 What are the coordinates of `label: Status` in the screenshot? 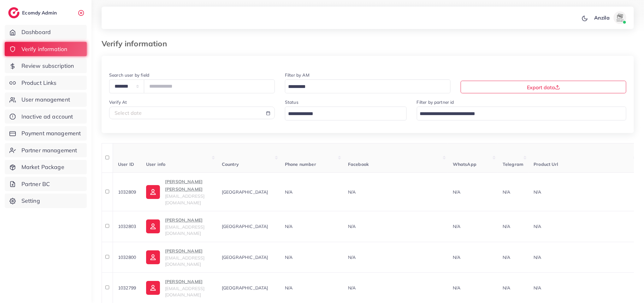 It's located at (291, 102).